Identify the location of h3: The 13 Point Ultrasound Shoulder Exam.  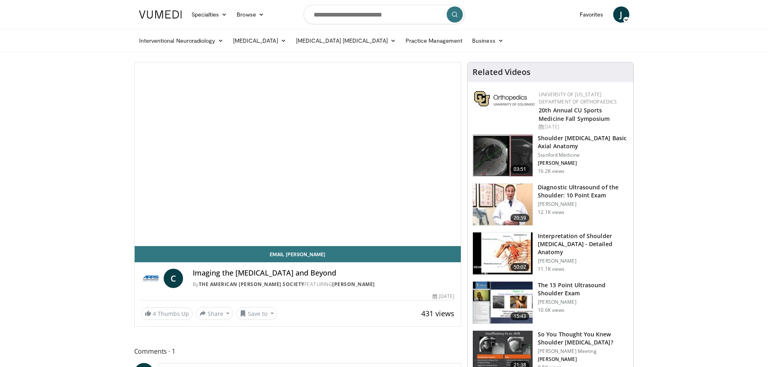
(583, 290).